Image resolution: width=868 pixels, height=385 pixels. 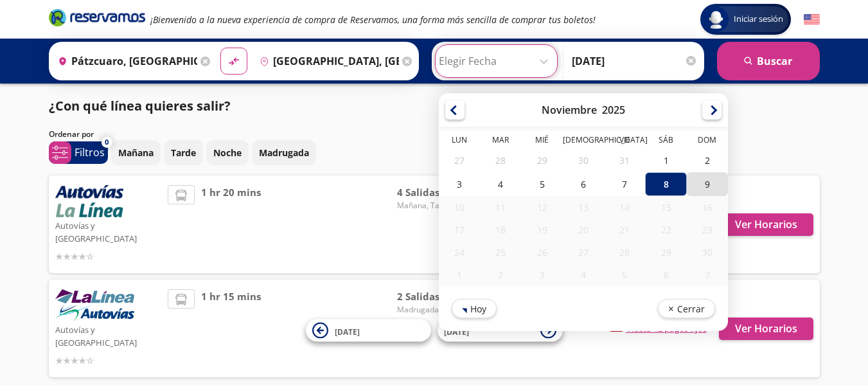 What do you see at coordinates (500, 141) in the screenshot?
I see `th: Martes` at bounding box center [500, 141].